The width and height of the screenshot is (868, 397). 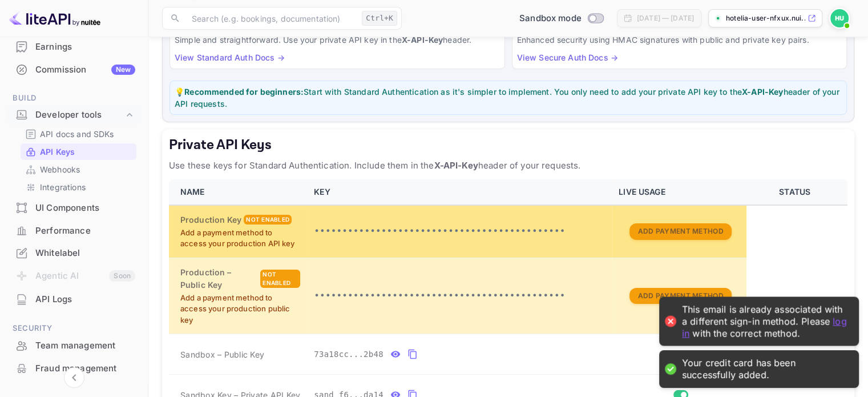 What do you see at coordinates (508, 166) in the screenshot?
I see `p: Use these keys for Standard Authentication. Include them in the header of your requests.` at bounding box center [508, 166].